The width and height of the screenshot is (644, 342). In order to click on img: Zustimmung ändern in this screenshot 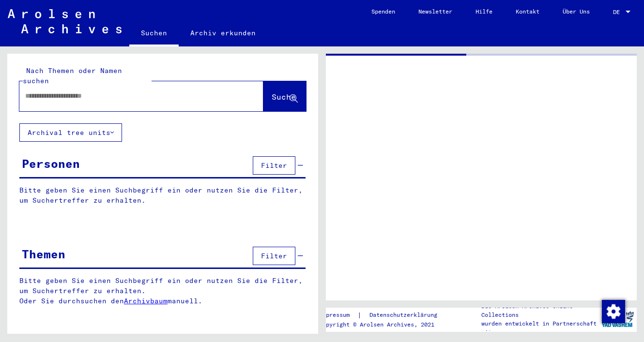, I will do `click(613, 312)`.